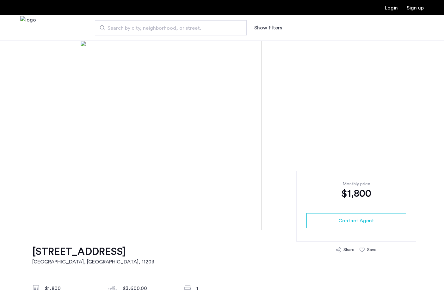  Describe the element at coordinates (28, 28) in the screenshot. I see `img: logo` at that location.